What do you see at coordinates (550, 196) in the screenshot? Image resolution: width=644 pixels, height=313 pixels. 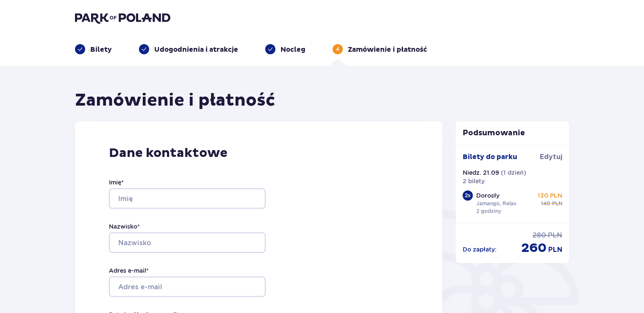 I see `p: 130 PLN` at bounding box center [550, 196].